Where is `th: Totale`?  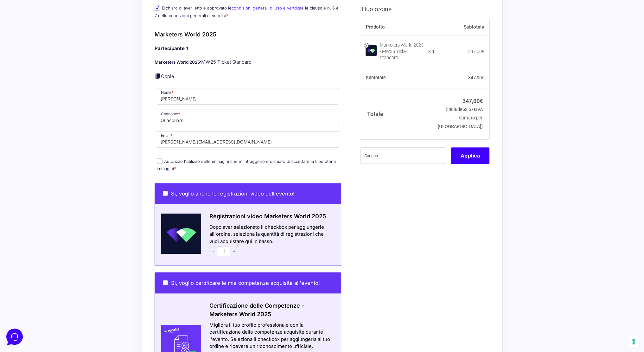
th: Totale is located at coordinates (397, 114).